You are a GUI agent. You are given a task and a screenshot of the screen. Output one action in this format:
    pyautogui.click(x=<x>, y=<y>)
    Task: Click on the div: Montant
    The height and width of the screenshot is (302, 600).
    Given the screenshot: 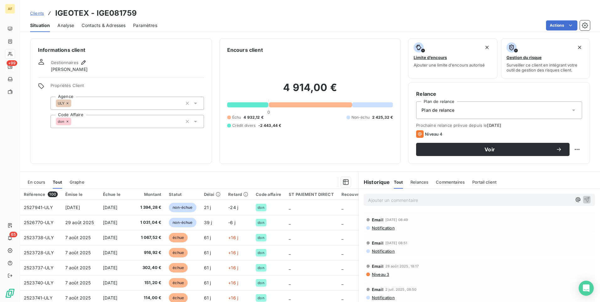 What is the action you would take?
    pyautogui.click(x=149, y=194)
    